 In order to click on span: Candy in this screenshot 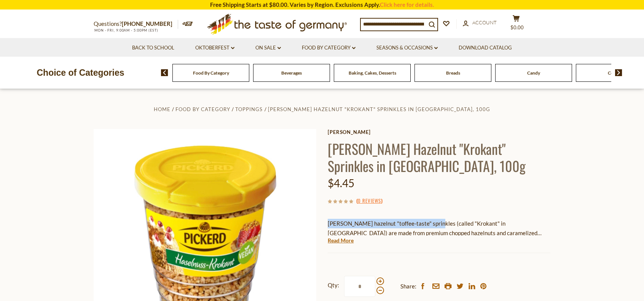, I will do `click(534, 73)`.